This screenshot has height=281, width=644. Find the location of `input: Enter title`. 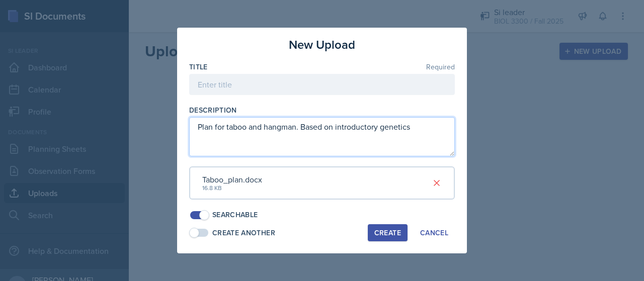

input: Enter title is located at coordinates (322, 85).